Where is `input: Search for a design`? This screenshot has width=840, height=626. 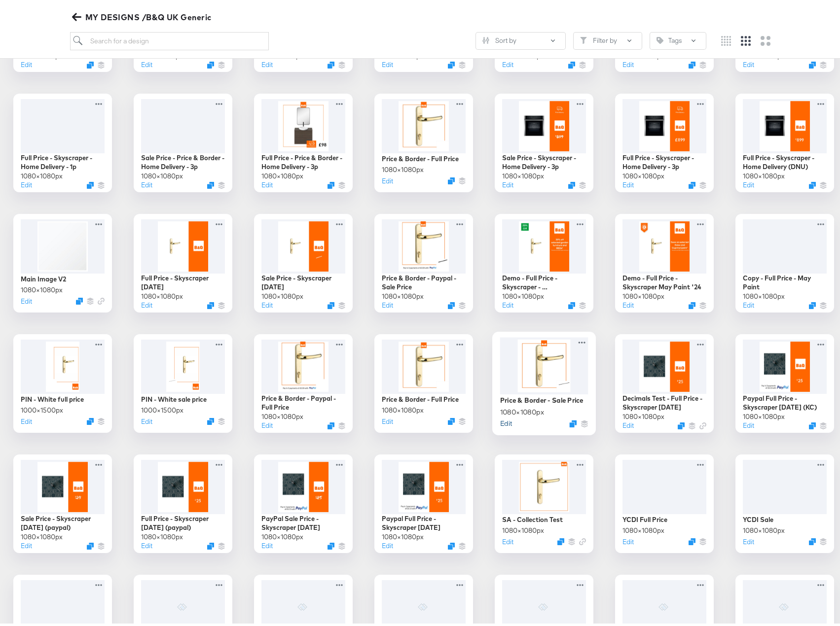
input: Search for a design is located at coordinates (170, 37).